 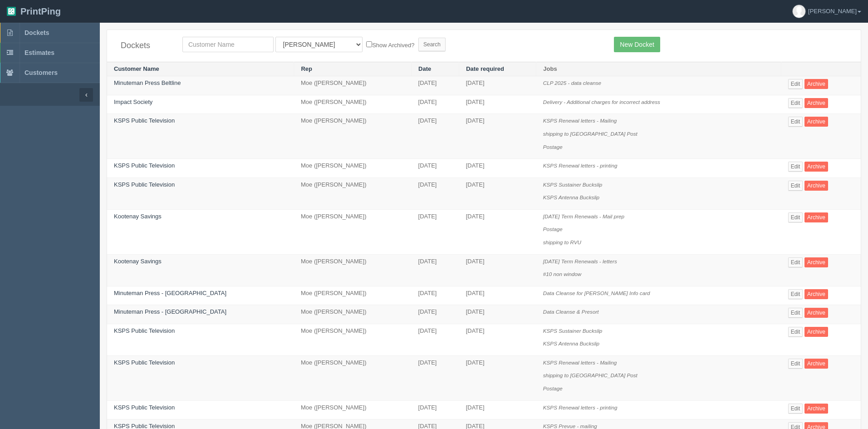 What do you see at coordinates (133, 102) in the screenshot?
I see `a: Impact Society` at bounding box center [133, 102].